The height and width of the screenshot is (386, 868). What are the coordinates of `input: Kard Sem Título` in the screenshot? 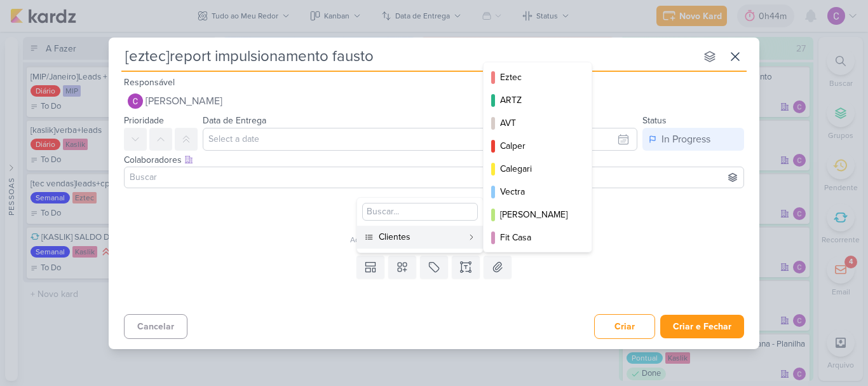 It's located at (409, 57).